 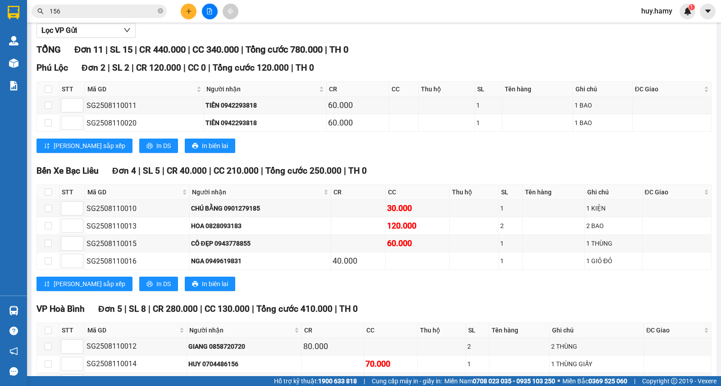 I want to click on td: SG2508110011, so click(x=145, y=105).